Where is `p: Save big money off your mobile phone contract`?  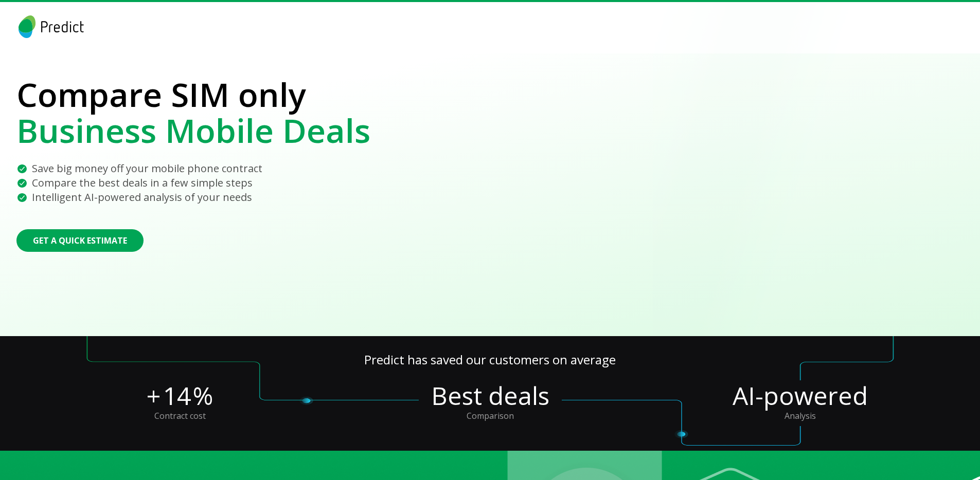
p: Save big money off your mobile phone contract is located at coordinates (147, 168).